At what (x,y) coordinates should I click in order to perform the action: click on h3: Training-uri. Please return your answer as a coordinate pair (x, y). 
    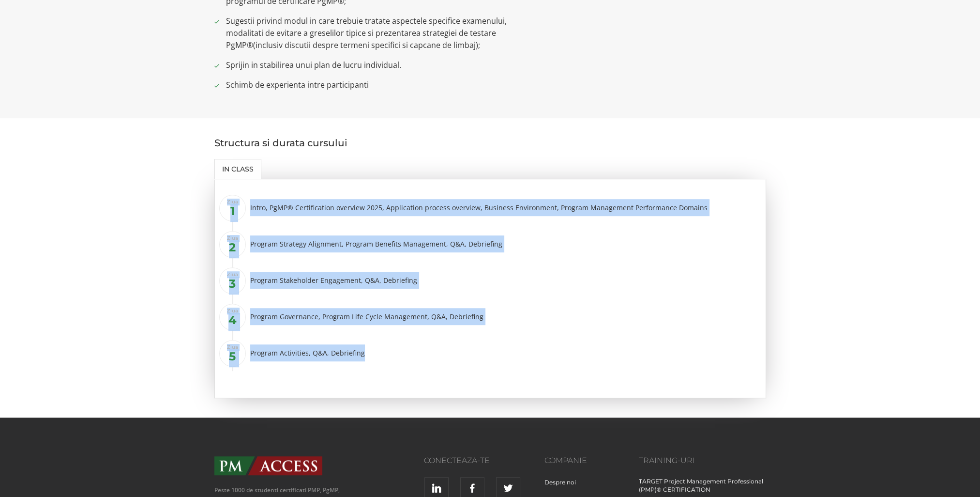
    Looking at the image, I should click on (702, 460).